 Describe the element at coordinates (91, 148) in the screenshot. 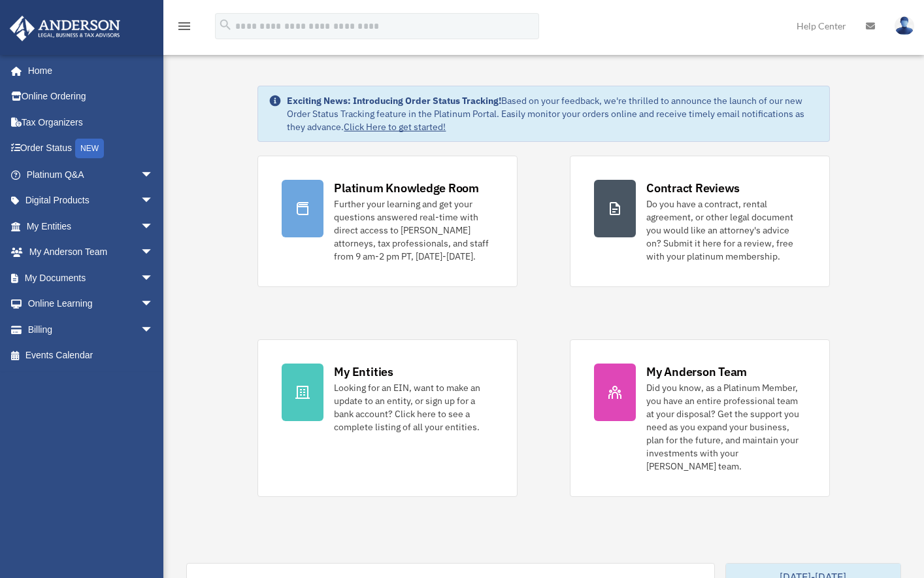

I see `a: Order StatusNEW` at that location.